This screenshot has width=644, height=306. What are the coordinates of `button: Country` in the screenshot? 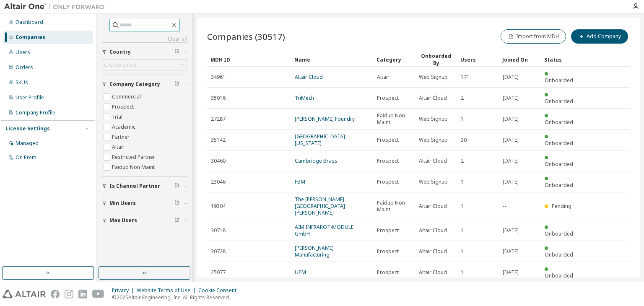 It's located at (144, 52).